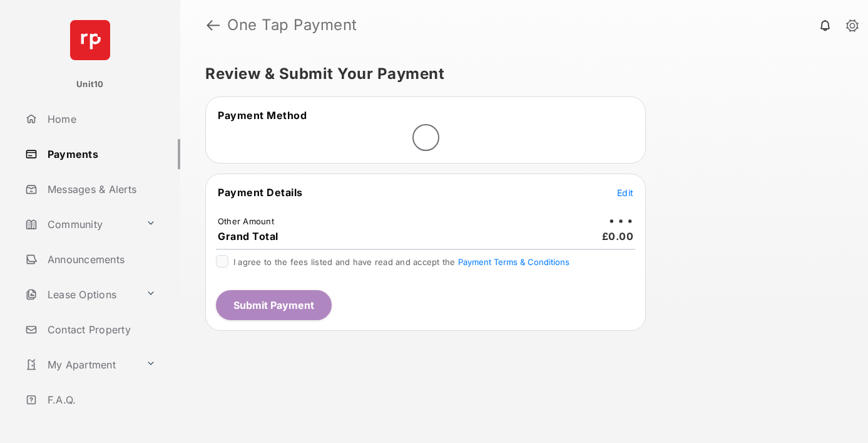 This screenshot has height=443, width=868. I want to click on h5: Review & Submit Your Payment, so click(519, 74).